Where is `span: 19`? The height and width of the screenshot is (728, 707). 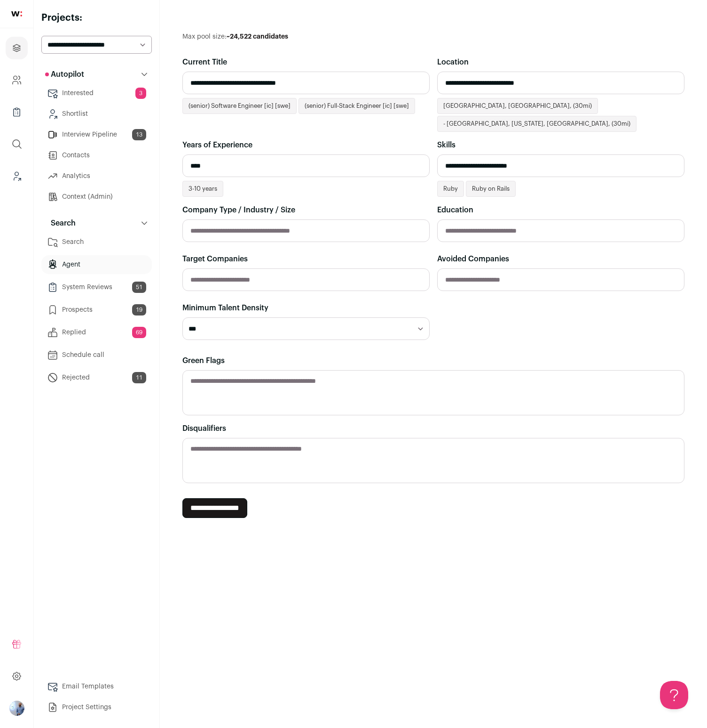 span: 19 is located at coordinates (139, 309).